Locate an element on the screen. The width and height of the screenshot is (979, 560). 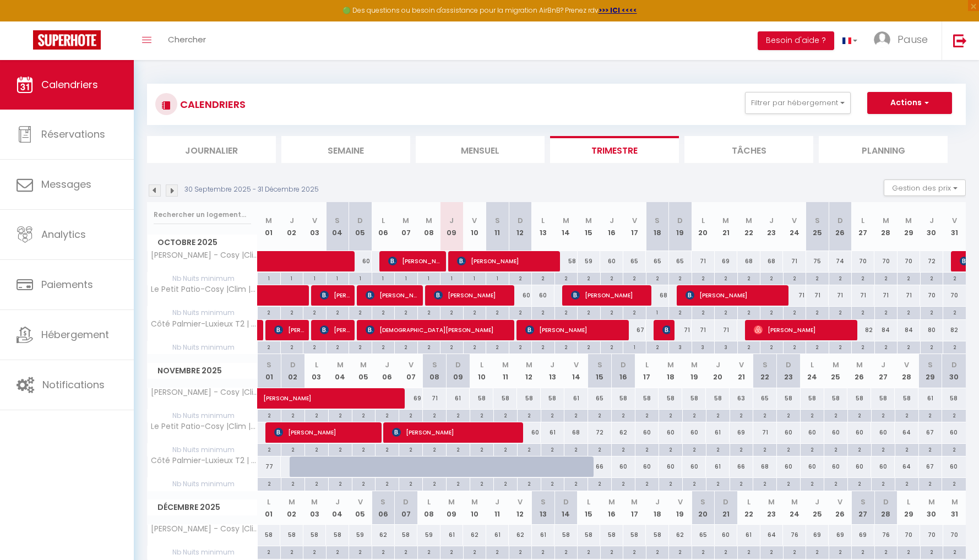
span: Messages is located at coordinates (66, 184).